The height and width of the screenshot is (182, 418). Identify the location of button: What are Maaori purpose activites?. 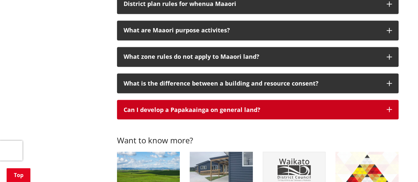
(258, 30).